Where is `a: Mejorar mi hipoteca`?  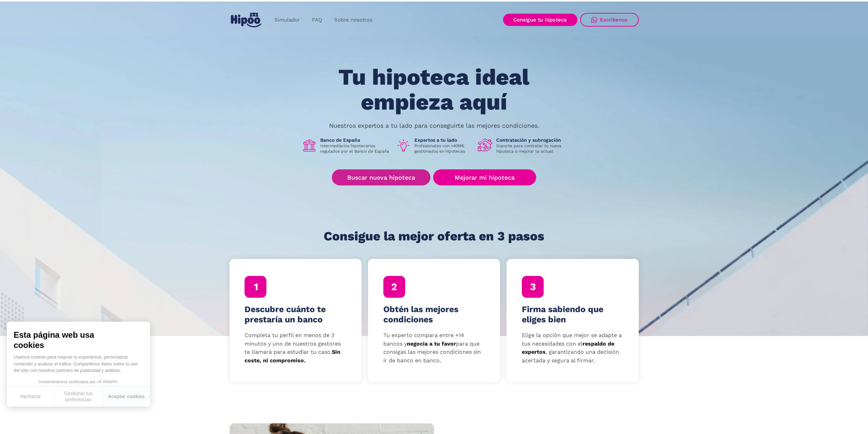 a: Mejorar mi hipoteca is located at coordinates (485, 177).